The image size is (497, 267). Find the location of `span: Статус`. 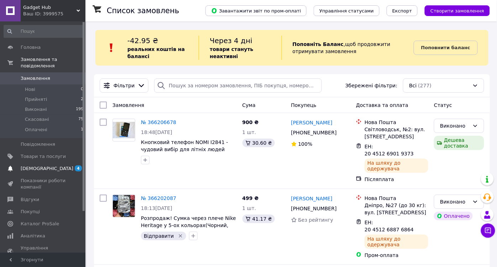

span: Статус is located at coordinates (443, 105).